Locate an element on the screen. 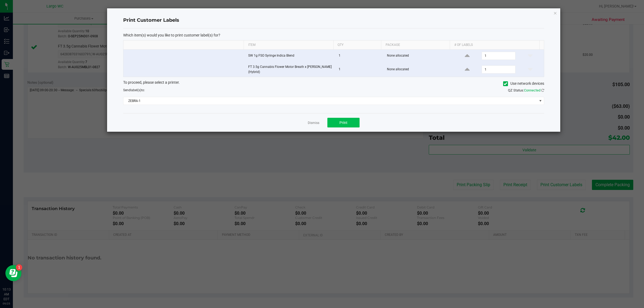 Image resolution: width=644 pixels, height=308 pixels. th: Item is located at coordinates (288, 45).